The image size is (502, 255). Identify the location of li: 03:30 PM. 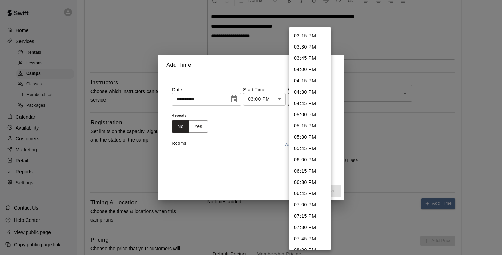
(310, 47).